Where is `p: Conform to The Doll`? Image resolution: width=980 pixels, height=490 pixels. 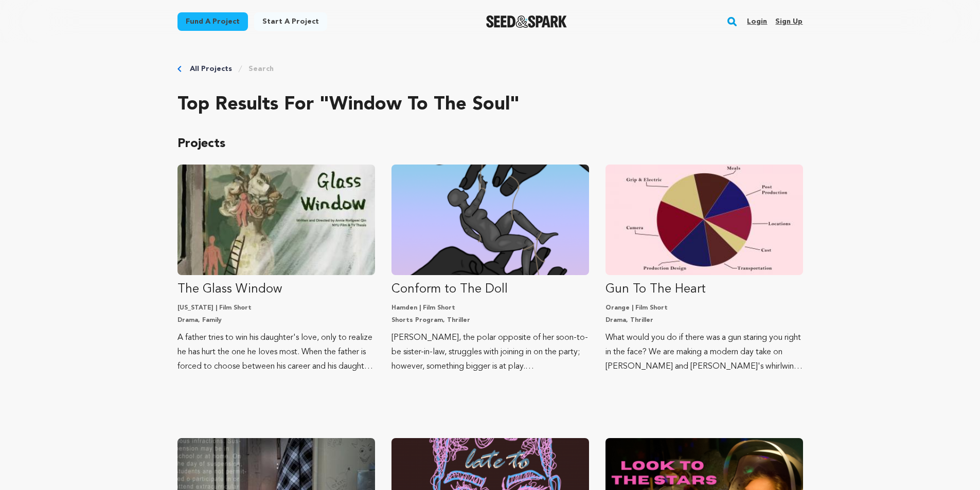
p: Conform to The Doll is located at coordinates (490, 290).